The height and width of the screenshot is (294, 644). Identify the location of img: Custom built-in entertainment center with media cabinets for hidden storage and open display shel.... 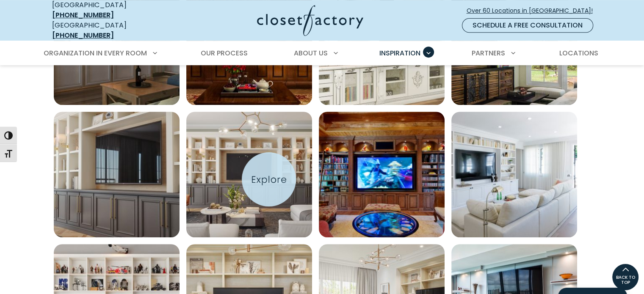
(249, 174).